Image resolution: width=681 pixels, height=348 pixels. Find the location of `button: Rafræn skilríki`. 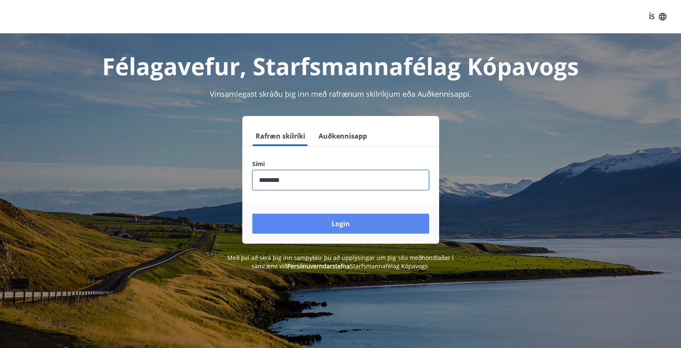

button: Rafræn skilríki is located at coordinates (280, 136).